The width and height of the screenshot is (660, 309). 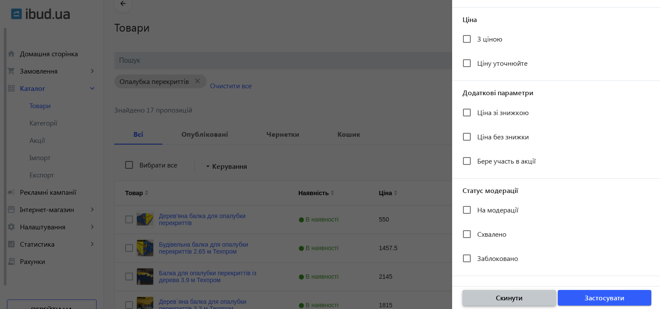 I want to click on span: Схвалено, so click(x=492, y=234).